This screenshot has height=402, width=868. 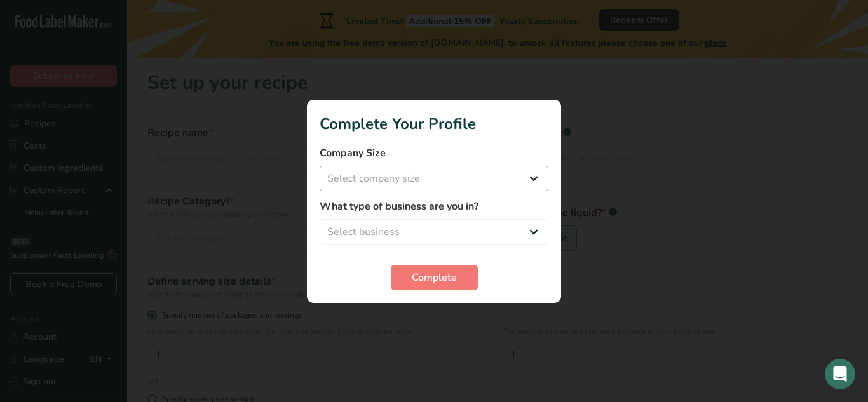 I want to click on button: Complete, so click(x=434, y=278).